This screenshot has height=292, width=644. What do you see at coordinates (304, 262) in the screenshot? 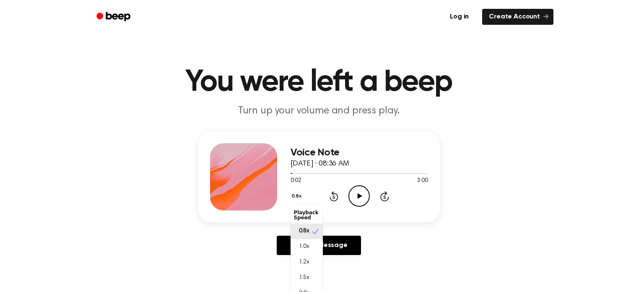
I see `span: 1.2x` at bounding box center [304, 262].